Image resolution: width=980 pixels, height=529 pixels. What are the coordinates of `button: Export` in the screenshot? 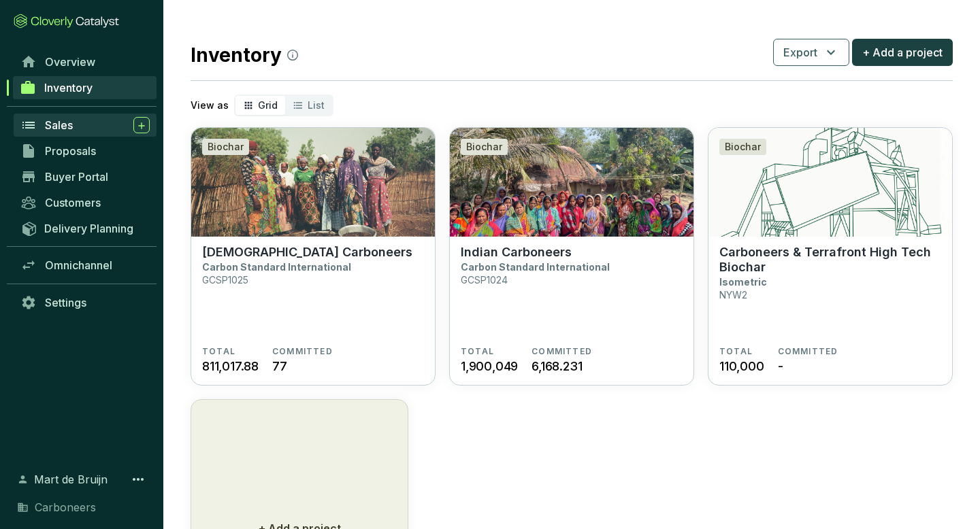 It's located at (811, 52).